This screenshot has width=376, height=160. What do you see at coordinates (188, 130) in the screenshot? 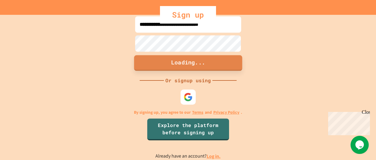
I see `a: Explore the platform before signing up` at bounding box center [188, 130].